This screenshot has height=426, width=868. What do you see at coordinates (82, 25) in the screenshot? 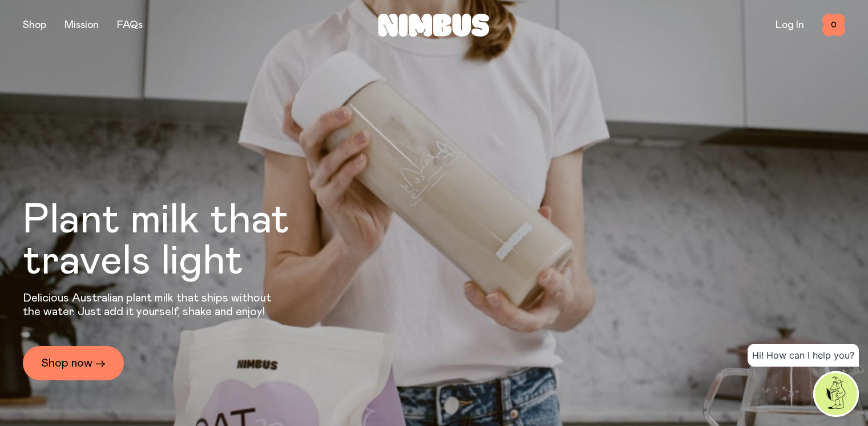
I see `a: Mission` at bounding box center [82, 25].